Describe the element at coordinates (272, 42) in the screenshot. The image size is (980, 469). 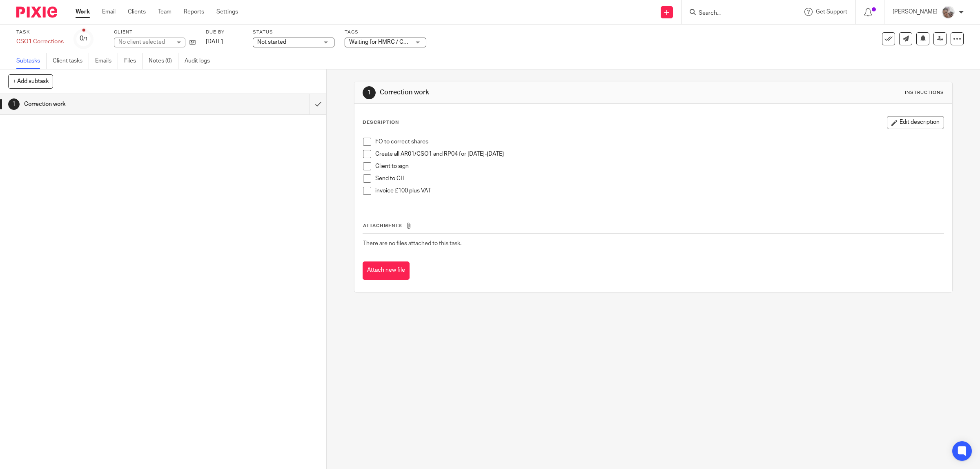
I see `span: Not started` at that location.